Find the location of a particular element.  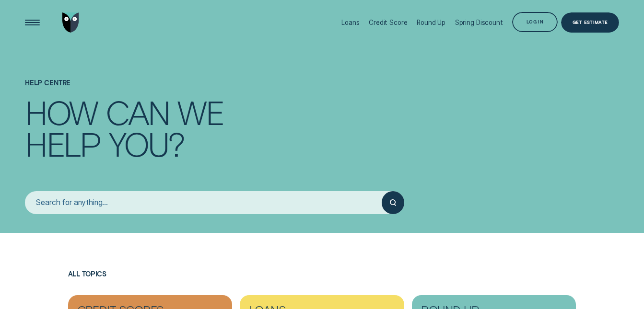

div: we is located at coordinates (200, 112).